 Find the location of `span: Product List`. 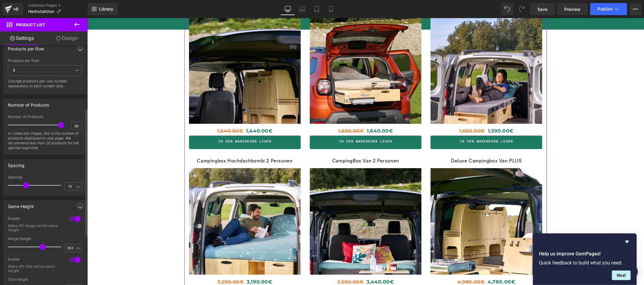

span: Product List is located at coordinates (30, 25).